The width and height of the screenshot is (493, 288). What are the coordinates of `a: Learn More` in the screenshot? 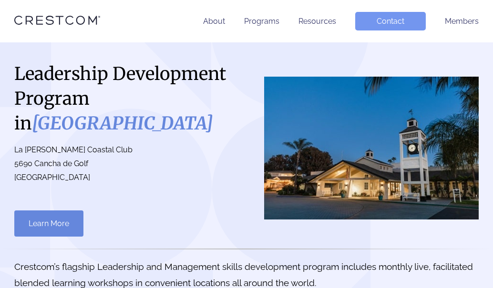 It's located at (49, 224).